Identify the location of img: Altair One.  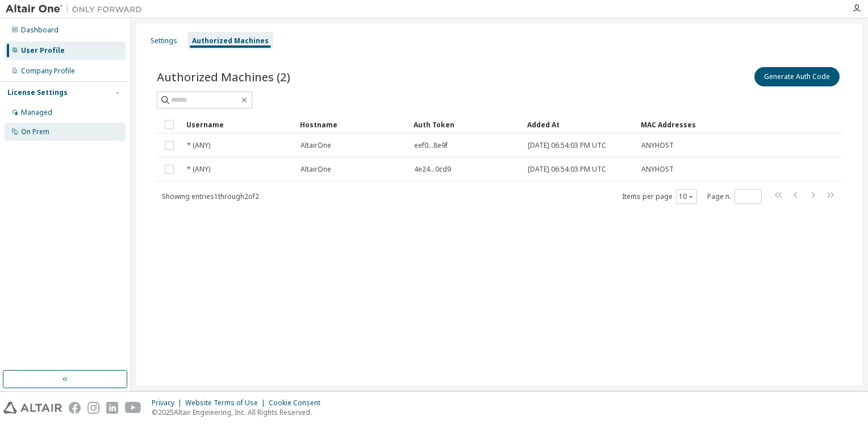
(77, 9).